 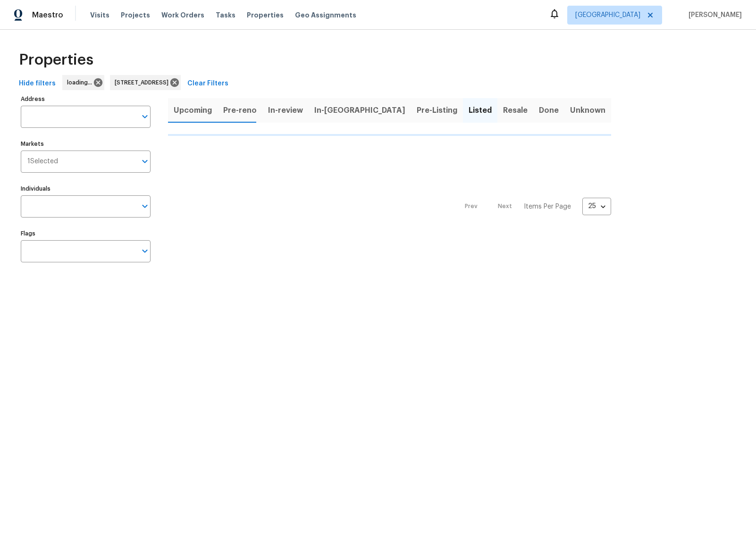 What do you see at coordinates (38, 83) in the screenshot?
I see `span: Hide filters` at bounding box center [38, 83].